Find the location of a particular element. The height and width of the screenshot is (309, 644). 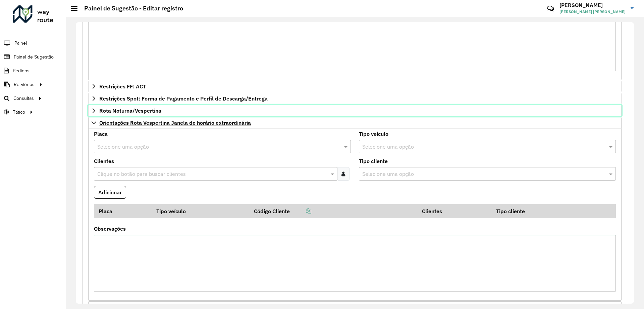

span: Restrições FF: ACT is located at coordinates (123, 86).